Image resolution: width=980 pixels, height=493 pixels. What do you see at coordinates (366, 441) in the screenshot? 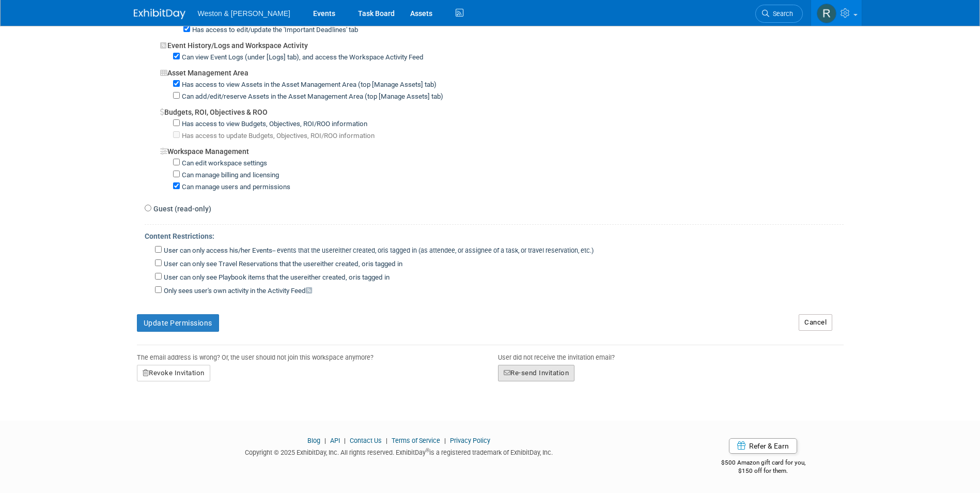
I see `a: Contact Us` at bounding box center [366, 441].